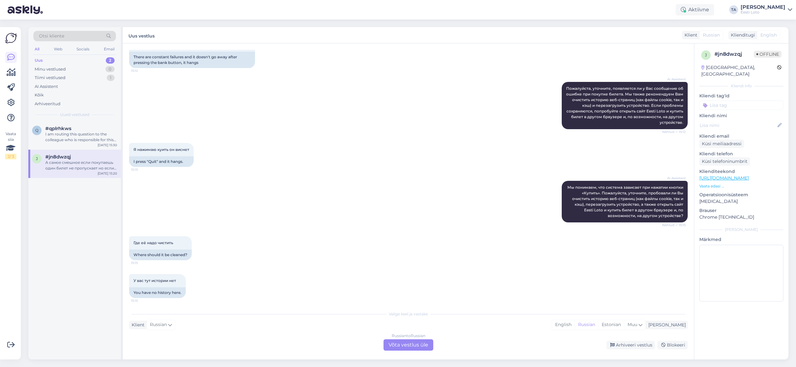  What do you see at coordinates (11, 157) in the screenshot?
I see `div: 2 / 3` at bounding box center [11, 157].